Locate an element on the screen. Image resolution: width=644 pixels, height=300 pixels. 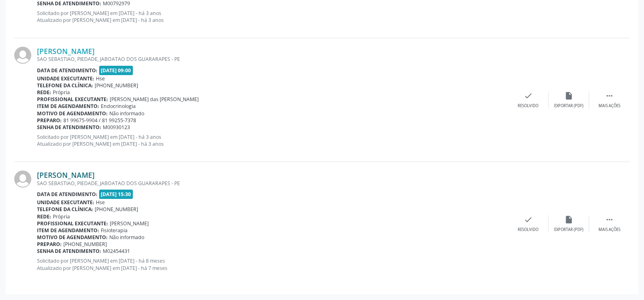
span: M02454431 is located at coordinates (116, 251).